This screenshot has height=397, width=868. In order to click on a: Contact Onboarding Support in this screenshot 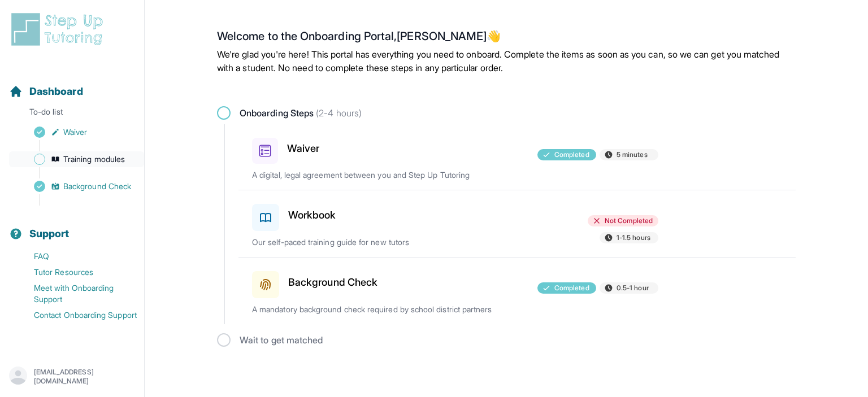, I will do `click(77, 315)`.